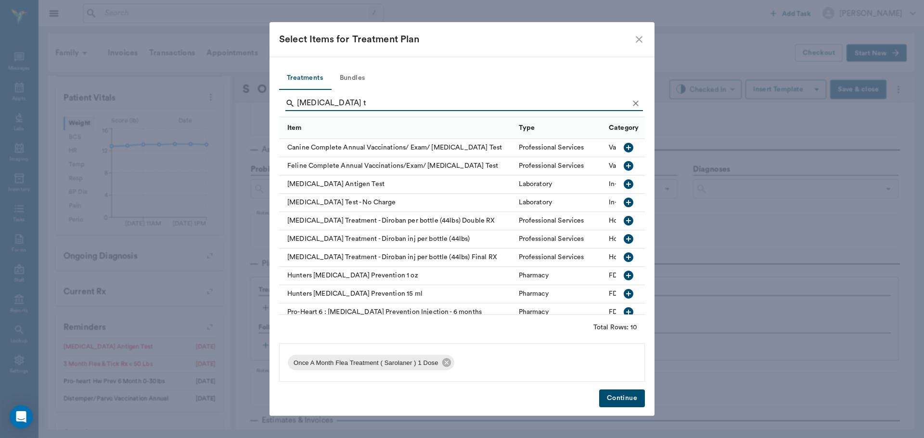  I want to click on div: FDA Prescription HW or Combination HW/Parasite Control, so click(699, 312).